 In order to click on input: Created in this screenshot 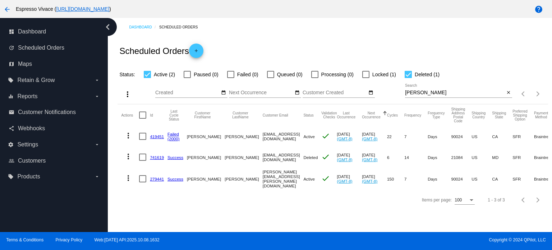, I will do `click(188, 93)`.